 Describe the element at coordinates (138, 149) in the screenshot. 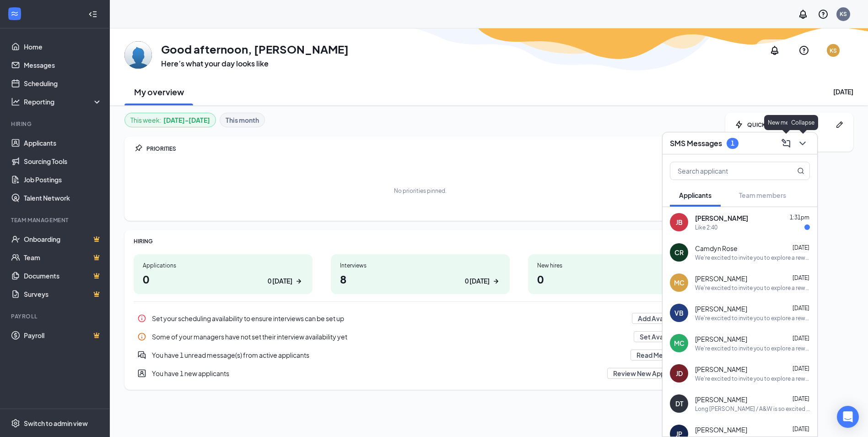

I see `svg: Pin` at that location.